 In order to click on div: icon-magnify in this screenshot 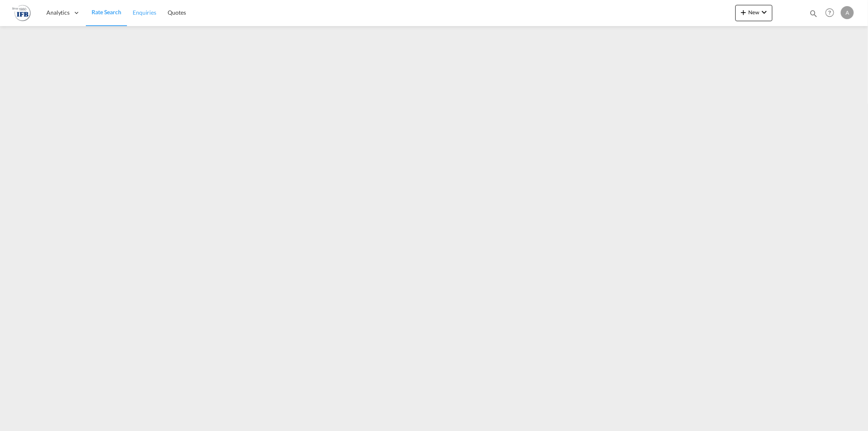, I will do `click(813, 15)`.